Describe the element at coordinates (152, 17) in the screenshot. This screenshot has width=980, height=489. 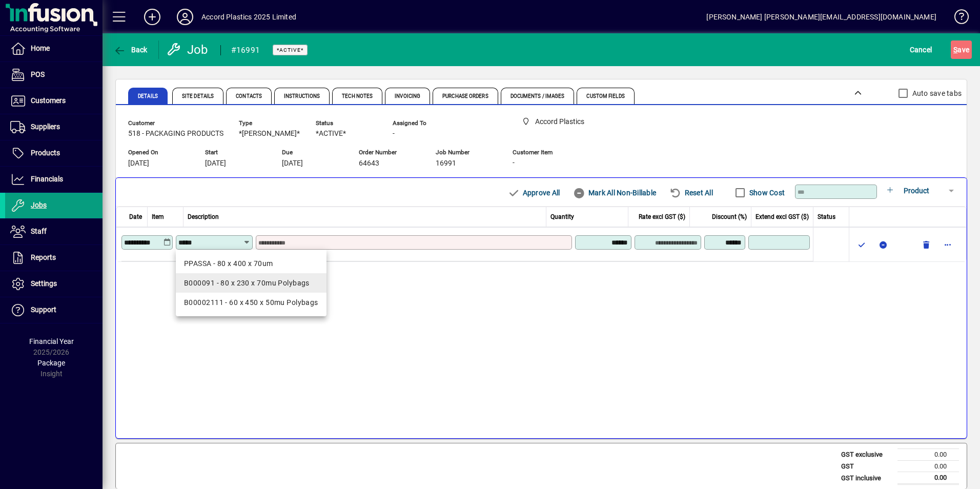
I see `button: Add` at that location.